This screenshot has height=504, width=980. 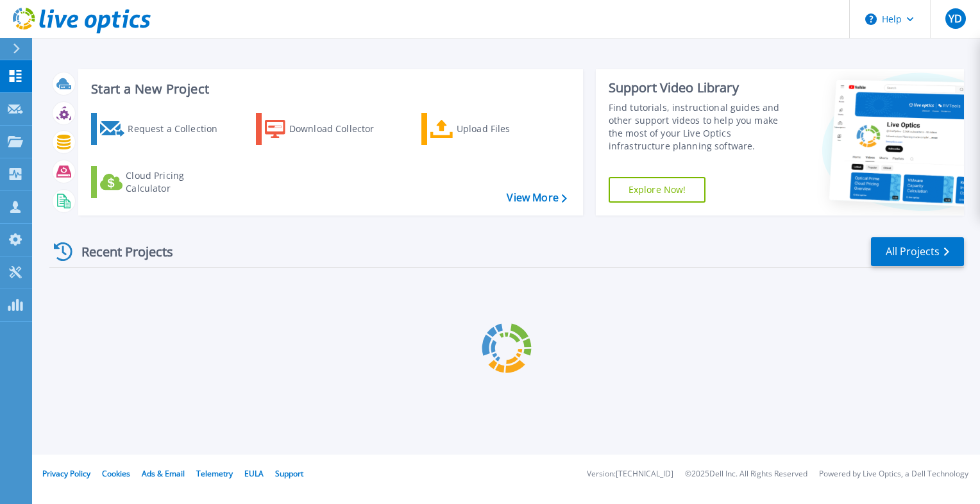 I want to click on a: Cloud Pricing Calculator, so click(x=162, y=182).